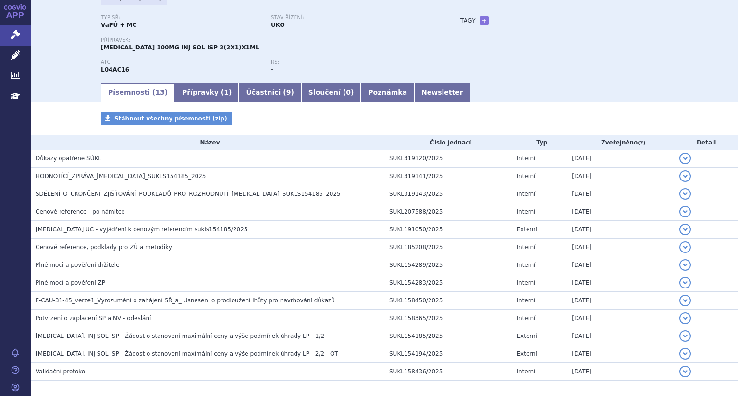  I want to click on strong: GUSELKUMAB, so click(115, 70).